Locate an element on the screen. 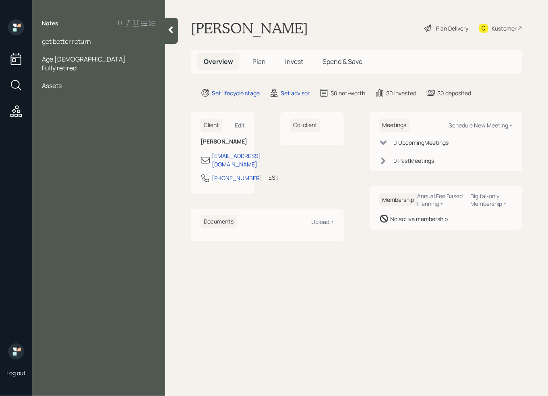 Image resolution: width=548 pixels, height=396 pixels. span: get better return is located at coordinates (66, 41).